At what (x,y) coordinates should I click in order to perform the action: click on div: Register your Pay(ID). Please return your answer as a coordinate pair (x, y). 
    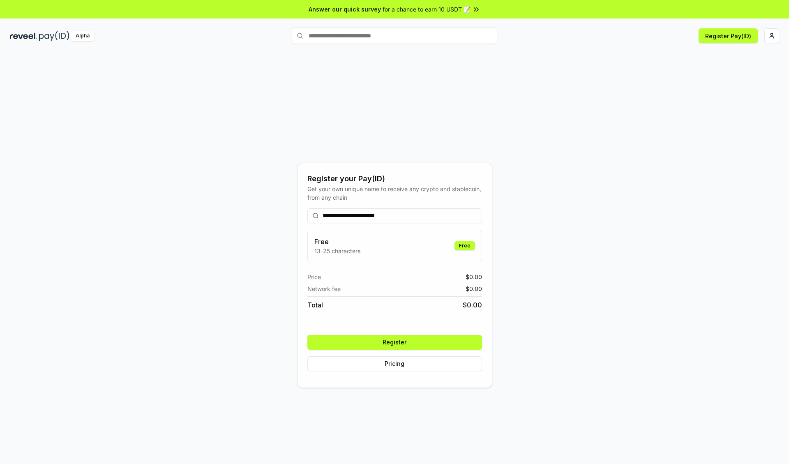
    Looking at the image, I should click on (395, 179).